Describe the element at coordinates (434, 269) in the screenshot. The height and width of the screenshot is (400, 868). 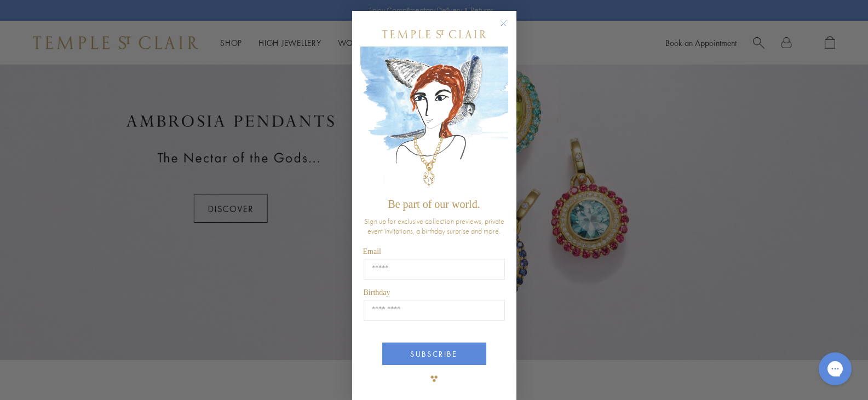
I see `input: Email` at that location.